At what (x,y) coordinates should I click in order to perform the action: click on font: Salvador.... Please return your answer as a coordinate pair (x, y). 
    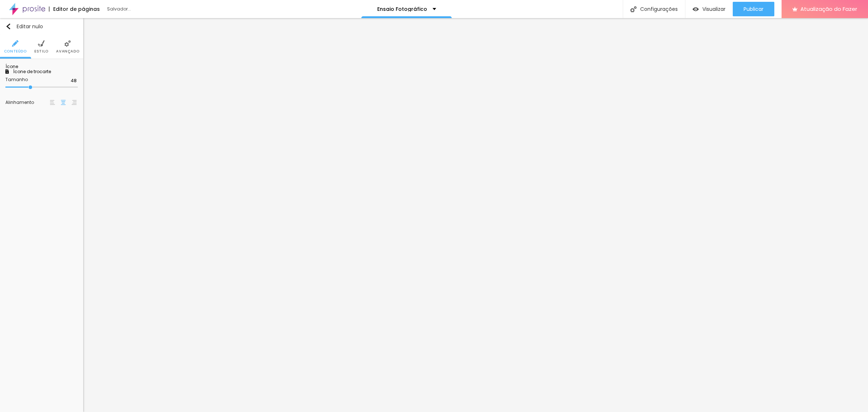
    Looking at the image, I should click on (119, 9).